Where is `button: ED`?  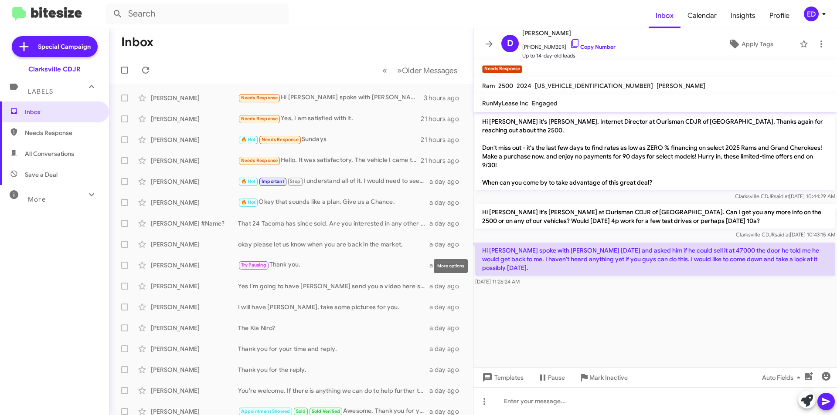 button: ED is located at coordinates (812, 14).